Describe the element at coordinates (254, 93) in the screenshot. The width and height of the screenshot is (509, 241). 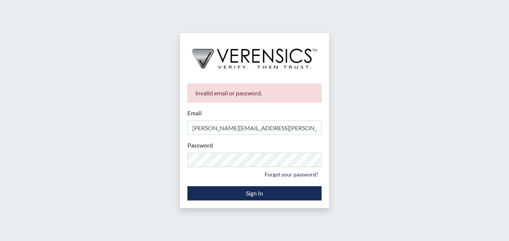
I see `div: Invalid email or password.` at that location.